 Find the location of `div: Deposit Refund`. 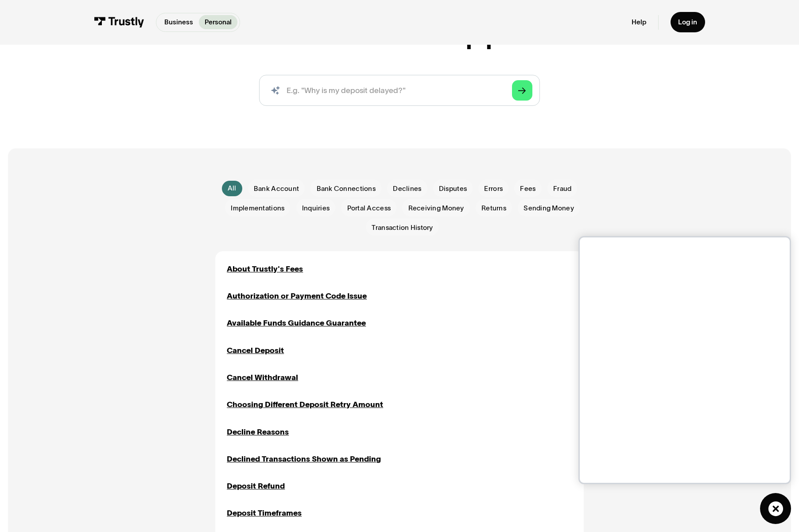

div: Deposit Refund is located at coordinates (255, 486).